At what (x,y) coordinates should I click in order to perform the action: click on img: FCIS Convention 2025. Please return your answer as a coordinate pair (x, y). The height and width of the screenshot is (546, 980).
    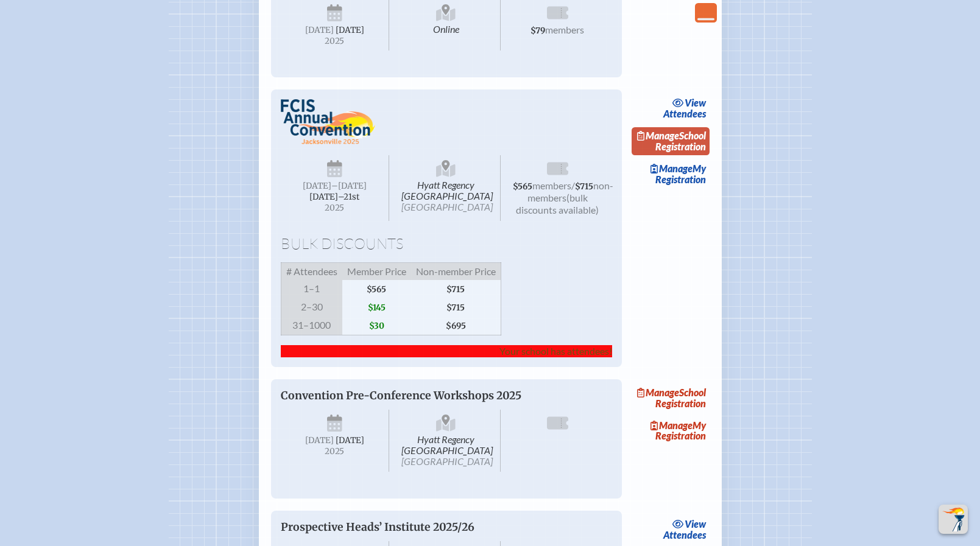
    Looking at the image, I should click on (329, 122).